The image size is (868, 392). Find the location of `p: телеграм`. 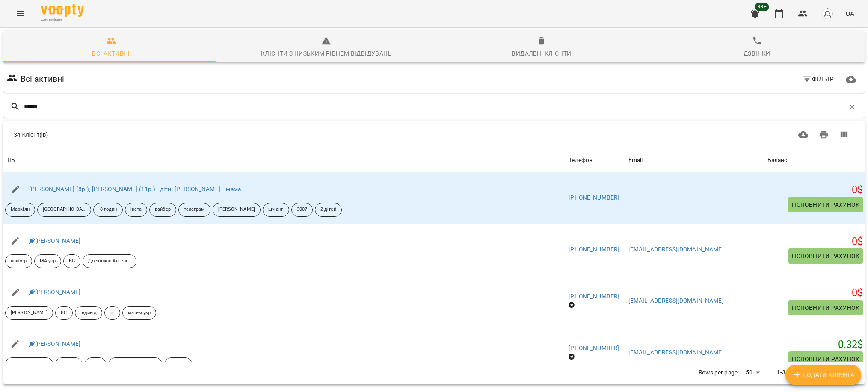

p: телеграм is located at coordinates (194, 209).